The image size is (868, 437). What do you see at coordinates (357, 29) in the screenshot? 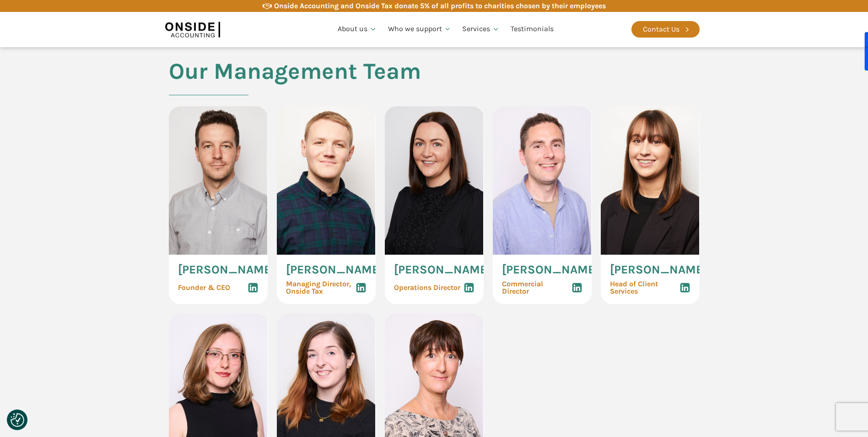
I see `a: About us` at bounding box center [357, 29].